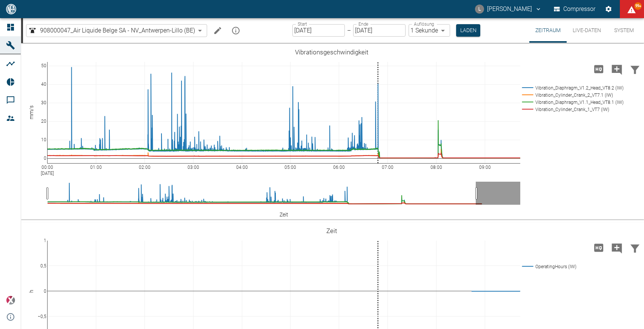  What do you see at coordinates (236, 31) in the screenshot?
I see `button: mission info` at bounding box center [236, 31].